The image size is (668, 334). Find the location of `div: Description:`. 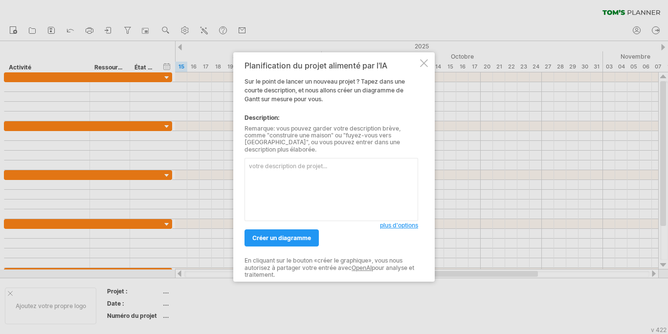

div: Description: is located at coordinates (331, 118).